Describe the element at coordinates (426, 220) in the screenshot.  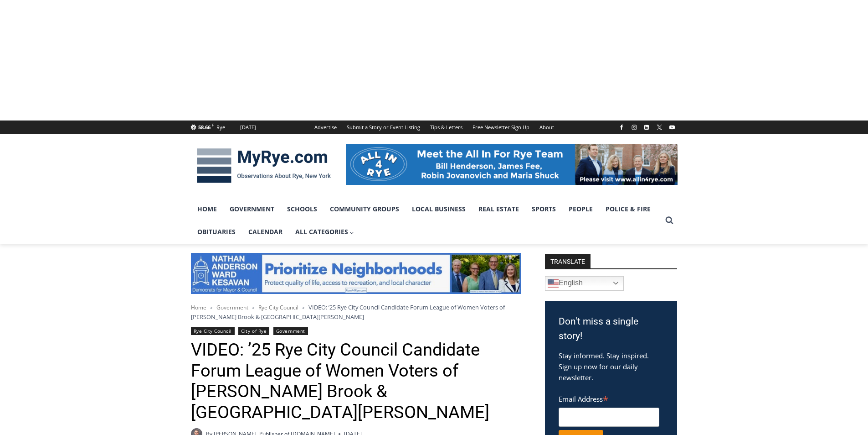
I see `nav: Primary Navigation` at that location.